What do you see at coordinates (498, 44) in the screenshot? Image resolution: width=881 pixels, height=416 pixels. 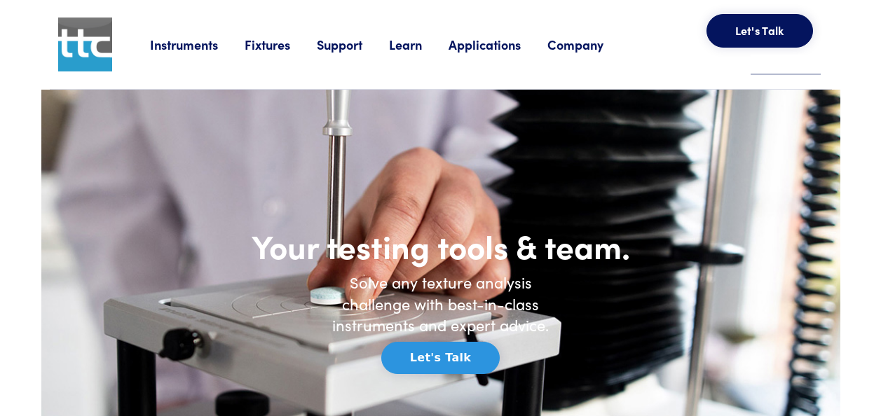 I see `a: Applications` at bounding box center [498, 44].